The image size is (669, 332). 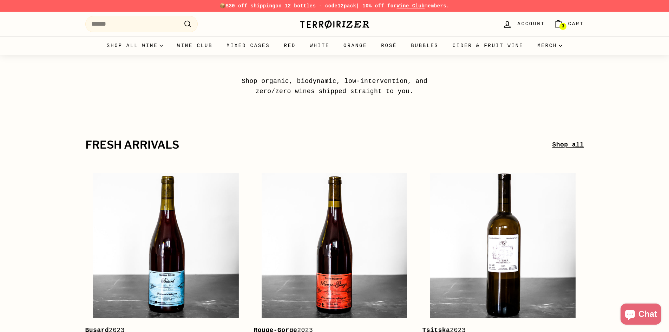 I want to click on span: $30 off shipping, so click(x=251, y=6).